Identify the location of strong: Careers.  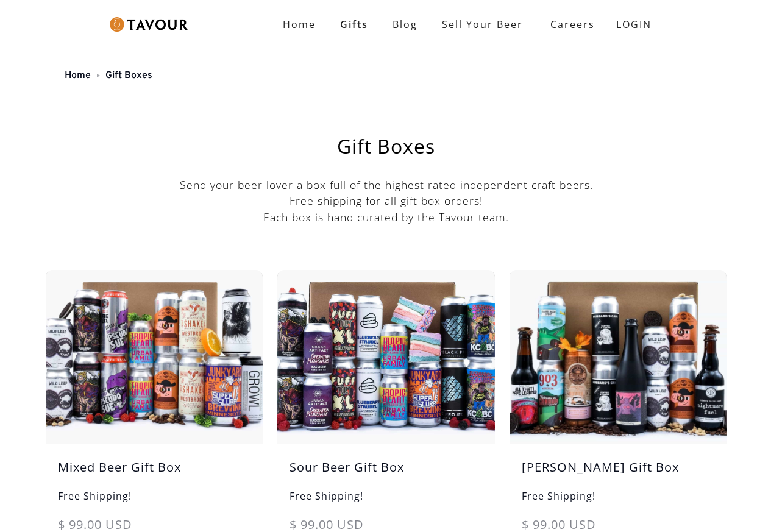
(573, 24).